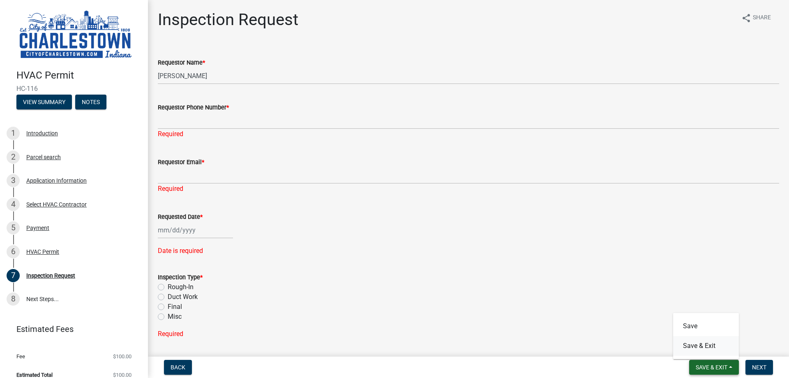 The image size is (789, 378). Describe the element at coordinates (56, 180) in the screenshot. I see `div: Application Information` at that location.